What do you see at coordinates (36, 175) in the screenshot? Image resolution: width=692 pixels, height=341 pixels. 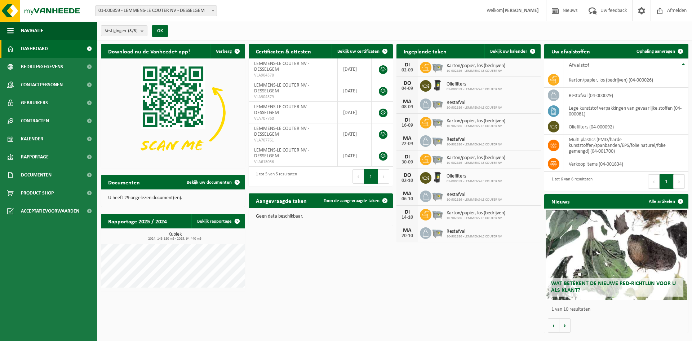 I see `span: Documenten` at bounding box center [36, 175].